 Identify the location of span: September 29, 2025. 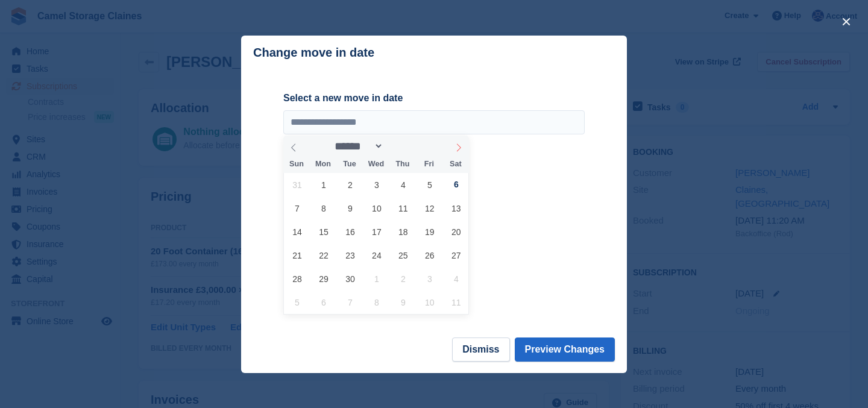
(323, 278).